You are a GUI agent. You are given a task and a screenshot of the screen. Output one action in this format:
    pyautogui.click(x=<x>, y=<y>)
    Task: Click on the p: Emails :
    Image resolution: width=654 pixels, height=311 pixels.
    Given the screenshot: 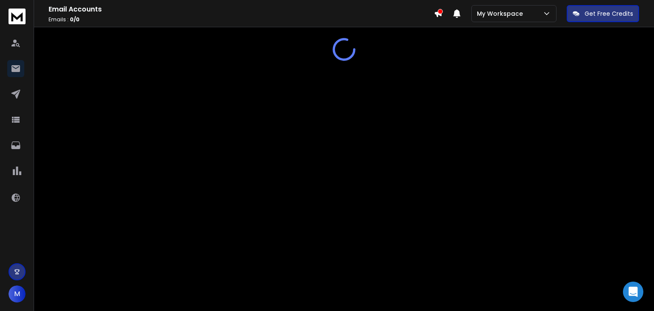 What is the action you would take?
    pyautogui.click(x=241, y=20)
    